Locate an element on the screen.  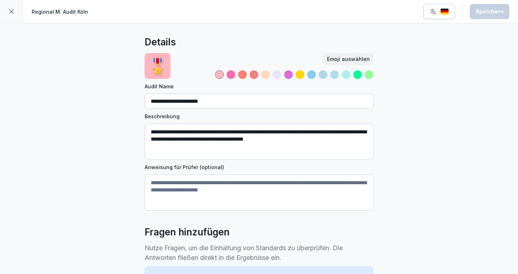
h2: Details is located at coordinates (160, 42).